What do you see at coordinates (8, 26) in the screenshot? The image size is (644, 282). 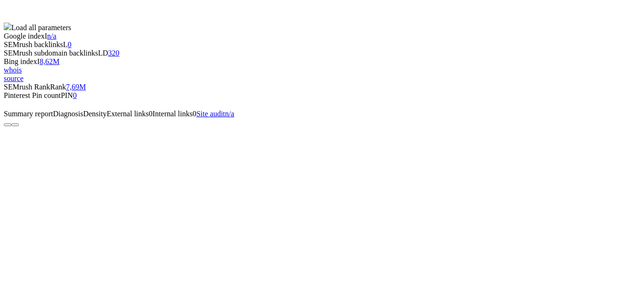 I see `img: seoquake-icon.svg` at bounding box center [8, 26].